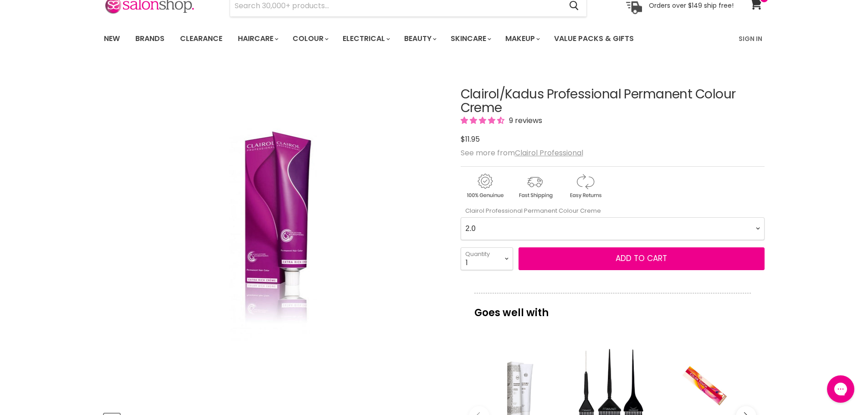 The width and height of the screenshot is (868, 415). Describe the element at coordinates (392, 38) in the screenshot. I see `ul: Main menu` at that location.